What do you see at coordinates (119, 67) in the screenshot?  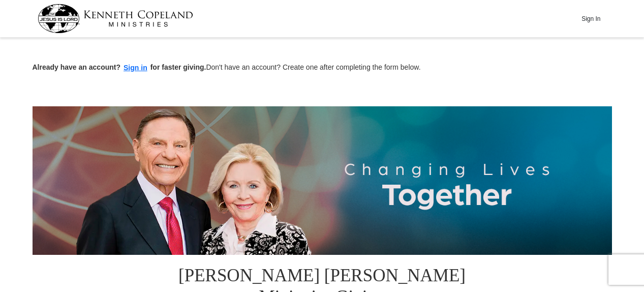 I see `strong: Already have an account? for faster giving.` at bounding box center [119, 67].